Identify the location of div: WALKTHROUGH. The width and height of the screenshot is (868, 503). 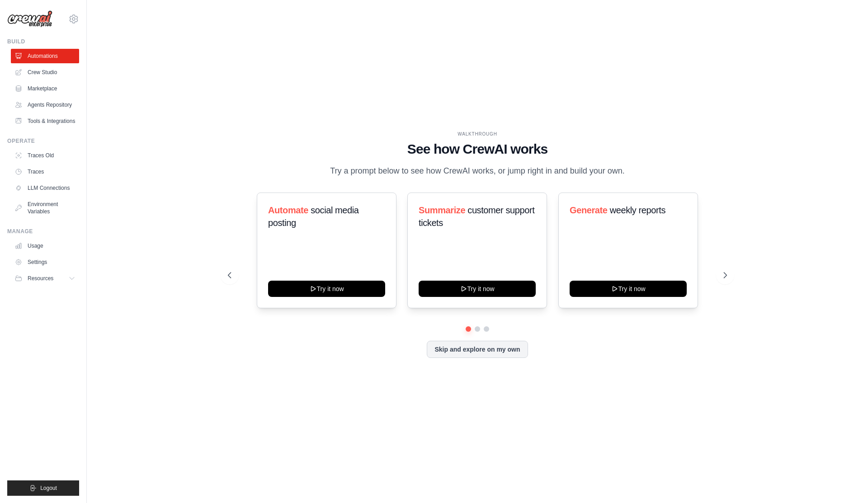
(477, 134).